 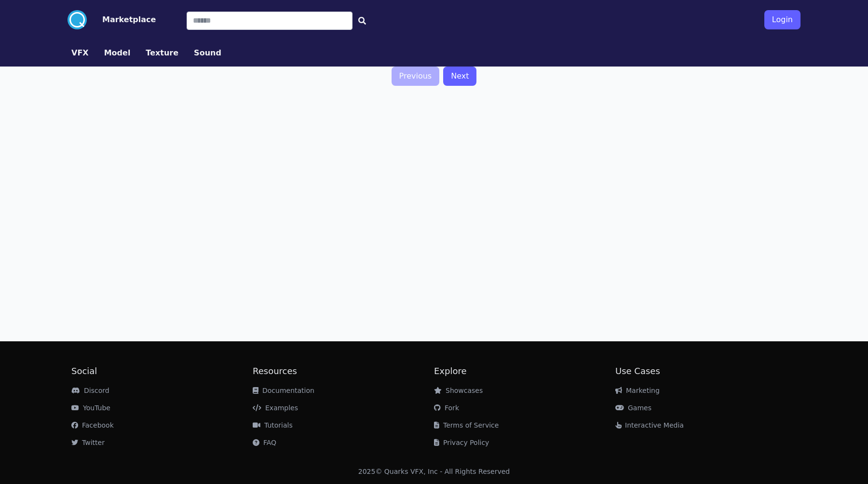 What do you see at coordinates (80, 53) in the screenshot?
I see `button: VFX` at bounding box center [80, 53].